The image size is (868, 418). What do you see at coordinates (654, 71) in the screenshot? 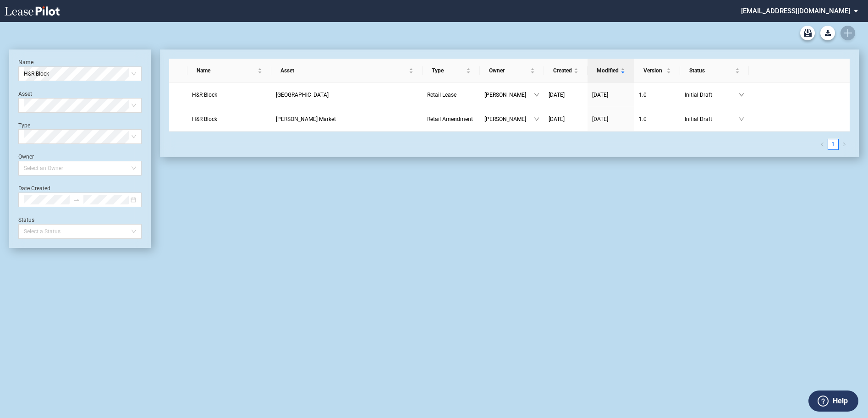
I see `span: Version` at bounding box center [654, 71].